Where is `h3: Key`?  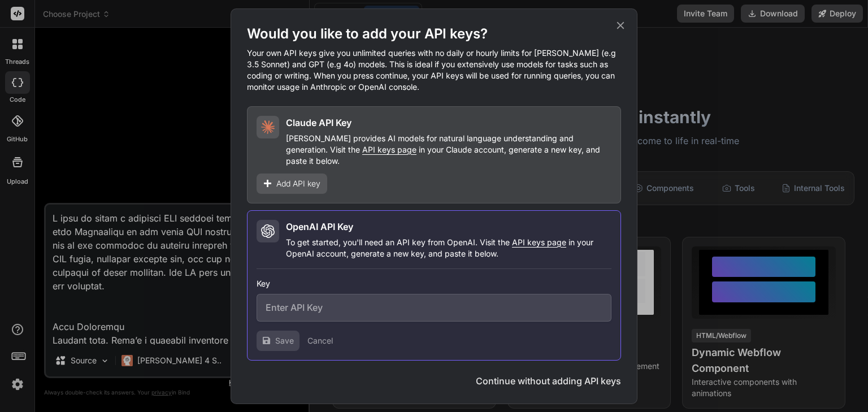 h3: Key is located at coordinates (434, 284).